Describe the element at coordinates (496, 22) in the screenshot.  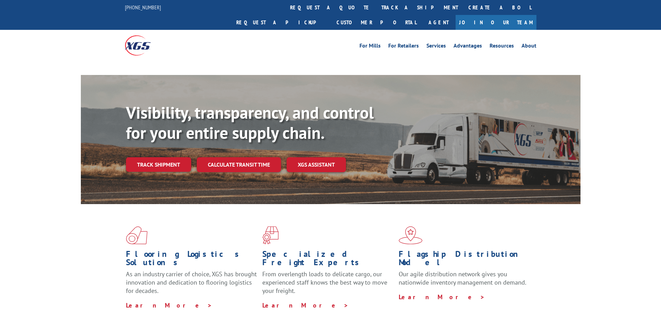
I see `a: Join Our Team` at that location.